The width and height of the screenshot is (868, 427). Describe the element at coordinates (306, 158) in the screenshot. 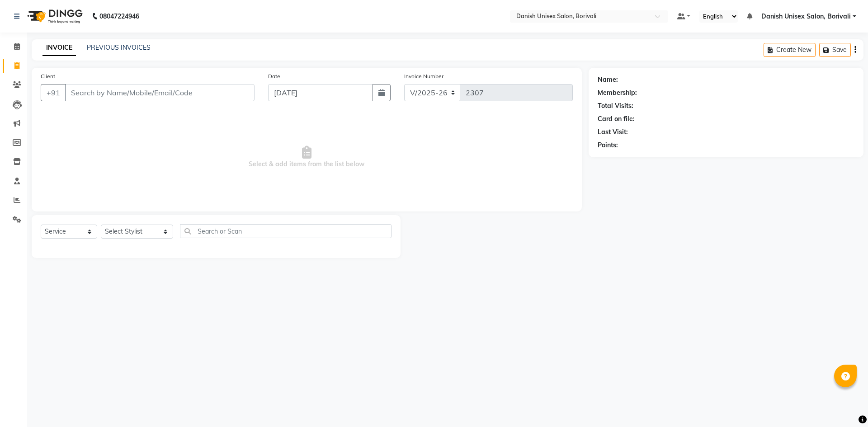

I see `span: Select & add items from the list below` at that location.